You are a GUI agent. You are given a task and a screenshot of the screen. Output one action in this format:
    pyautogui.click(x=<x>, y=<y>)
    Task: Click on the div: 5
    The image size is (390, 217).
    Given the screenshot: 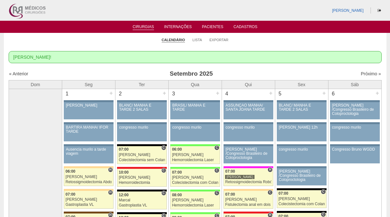 What is the action you would take?
    pyautogui.click(x=280, y=94)
    